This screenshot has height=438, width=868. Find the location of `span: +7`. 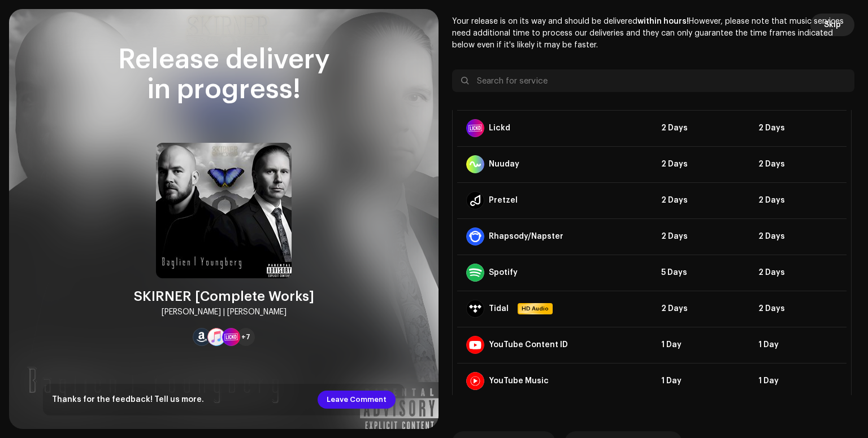

span: +7 is located at coordinates (246, 337).